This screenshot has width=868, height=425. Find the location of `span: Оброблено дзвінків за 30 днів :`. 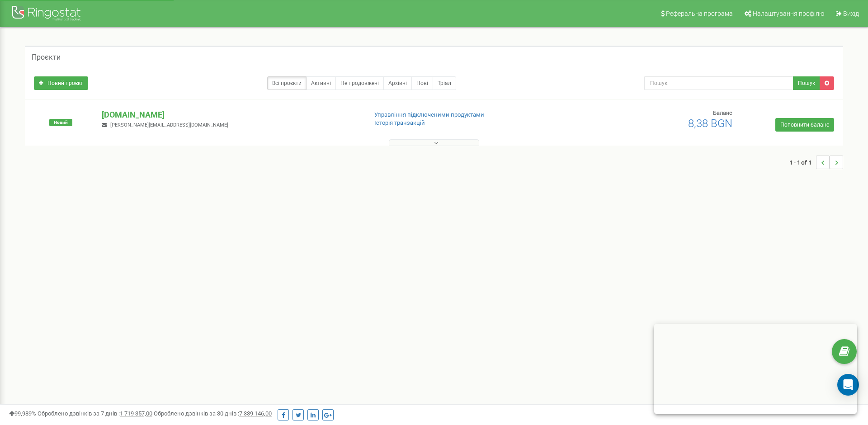

span: Оброблено дзвінків за 30 днів : is located at coordinates (213, 413).